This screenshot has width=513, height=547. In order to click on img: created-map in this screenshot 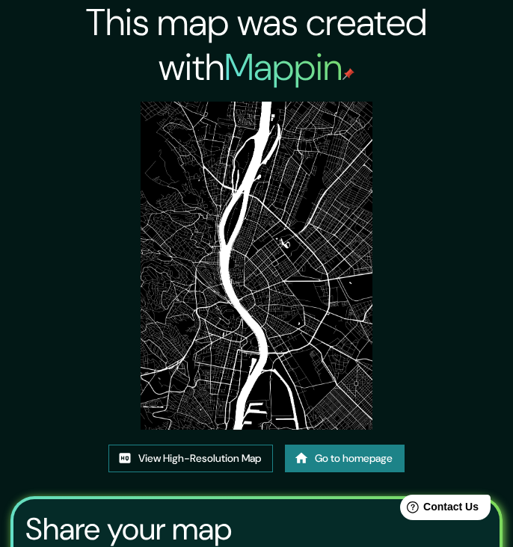, I will do `click(257, 266)`.